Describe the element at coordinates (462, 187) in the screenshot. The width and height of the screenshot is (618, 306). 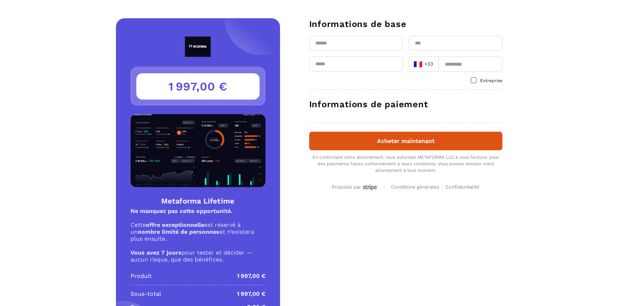
I see `span: Confidentialité` at that location.